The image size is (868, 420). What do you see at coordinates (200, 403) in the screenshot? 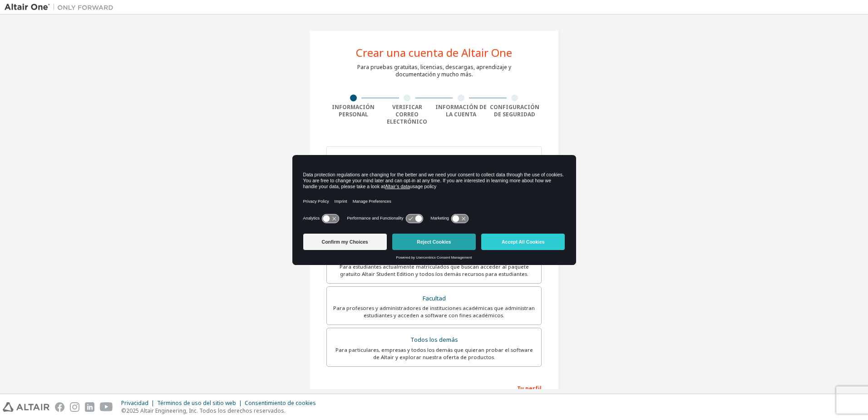
I see `div: Términos de uso del sitio web` at bounding box center [200, 403].